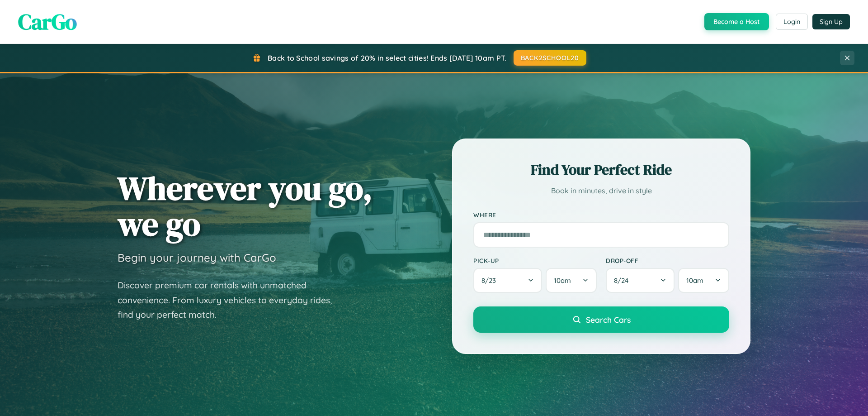 This screenshot has height=416, width=868. Describe the element at coordinates (550, 58) in the screenshot. I see `button: BACK2SCHOOL20` at that location.